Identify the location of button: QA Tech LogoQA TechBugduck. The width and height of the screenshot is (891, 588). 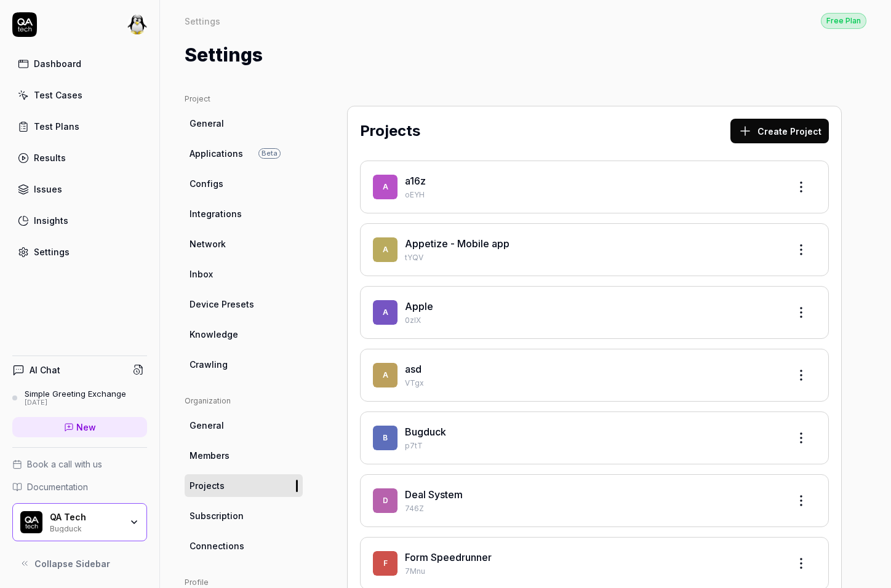
(79, 522).